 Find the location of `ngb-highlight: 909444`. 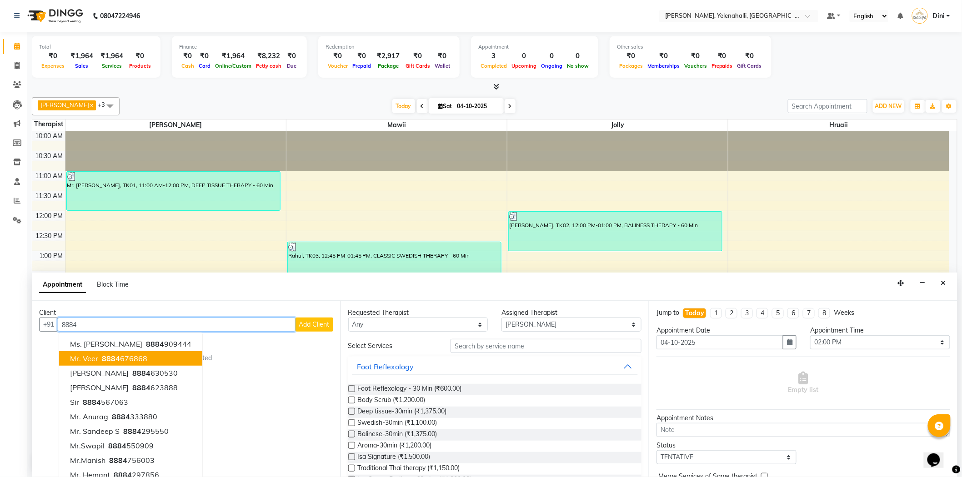

ngb-highlight: 909444 is located at coordinates (168, 344).